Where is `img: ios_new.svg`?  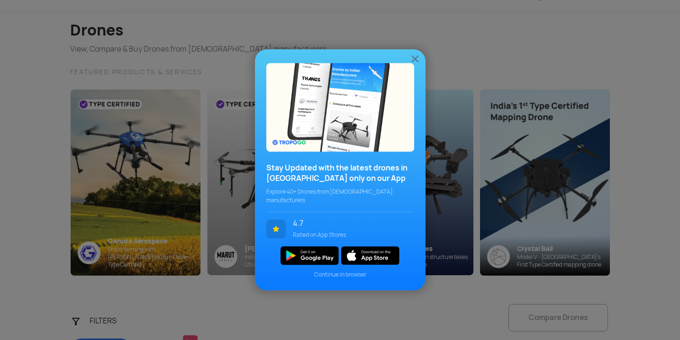
img: ios_new.svg is located at coordinates (370, 256).